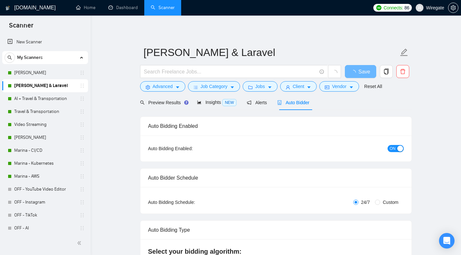 Image resolution: width=461 pixels, height=255 pixels. I want to click on span: copy, so click(386, 71).